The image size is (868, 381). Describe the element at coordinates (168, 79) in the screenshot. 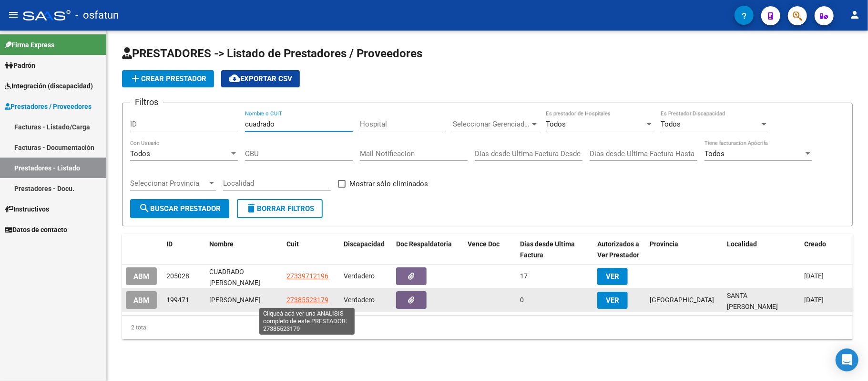

I see `button: Crear Prestador` at that location.